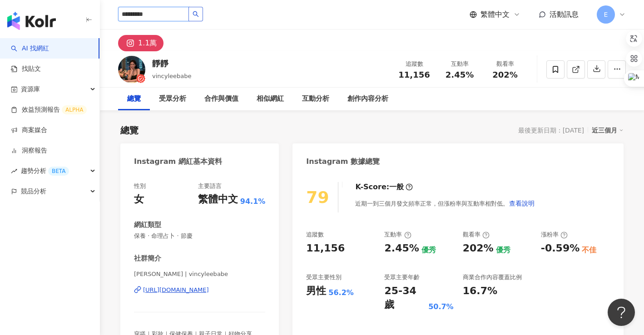 Image resolution: width=644 pixels, height=335 pixels. What do you see at coordinates (31, 89) in the screenshot?
I see `span: 資源庫` at bounding box center [31, 89].